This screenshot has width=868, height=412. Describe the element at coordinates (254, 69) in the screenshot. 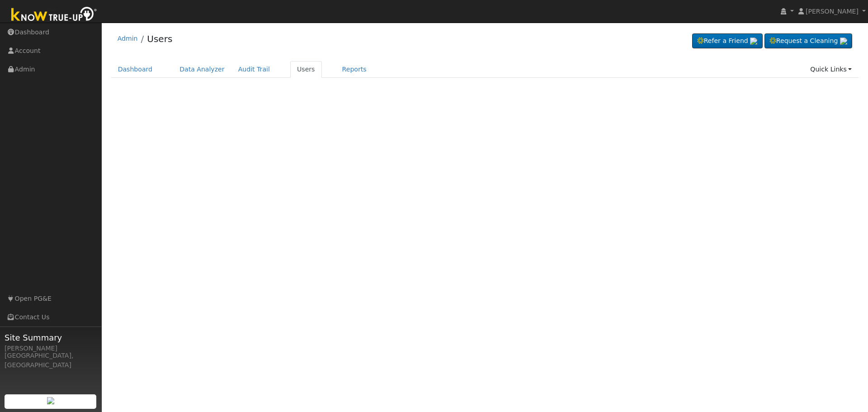

I see `a: Audit Trail` at that location.